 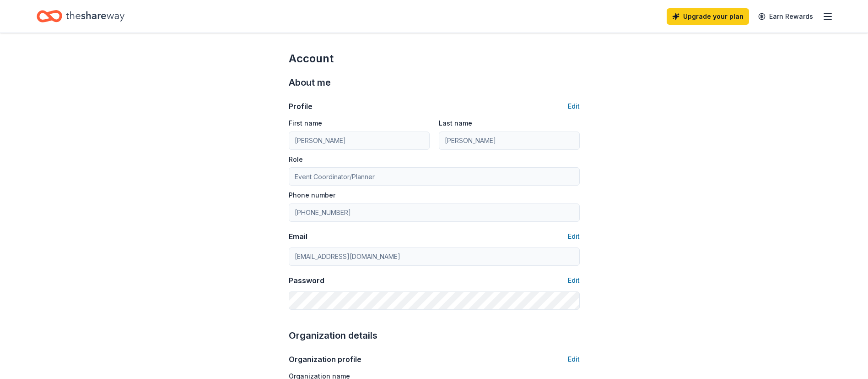 I want to click on label: First name, so click(x=305, y=123).